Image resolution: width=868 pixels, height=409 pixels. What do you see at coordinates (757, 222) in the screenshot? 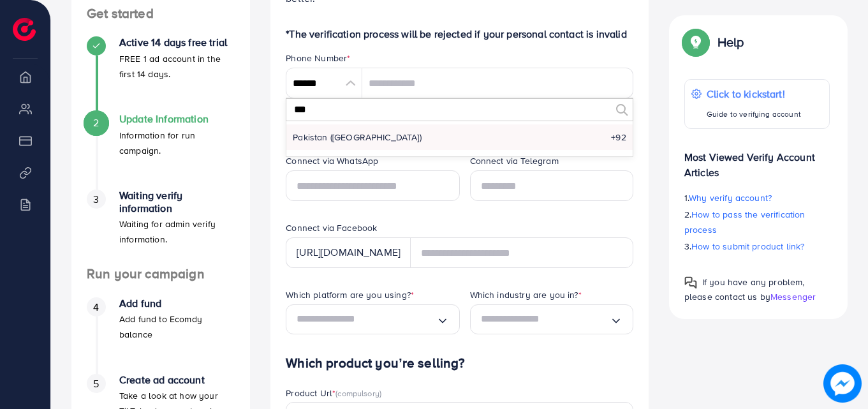
I see `p: 2.` at bounding box center [757, 222].